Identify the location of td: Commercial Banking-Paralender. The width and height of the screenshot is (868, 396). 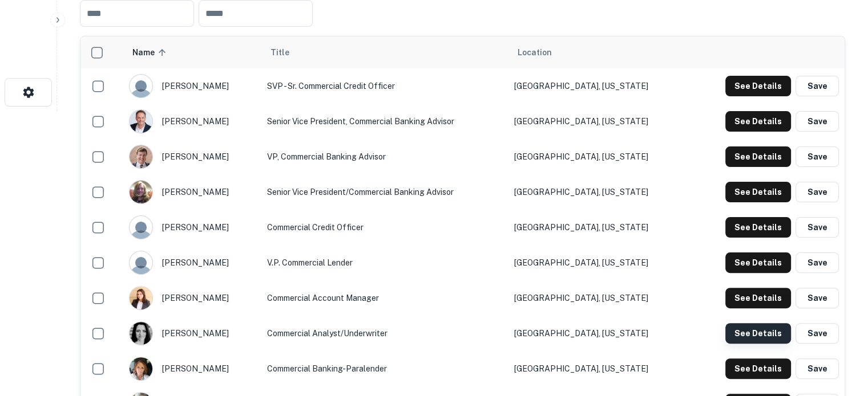
(385, 369).